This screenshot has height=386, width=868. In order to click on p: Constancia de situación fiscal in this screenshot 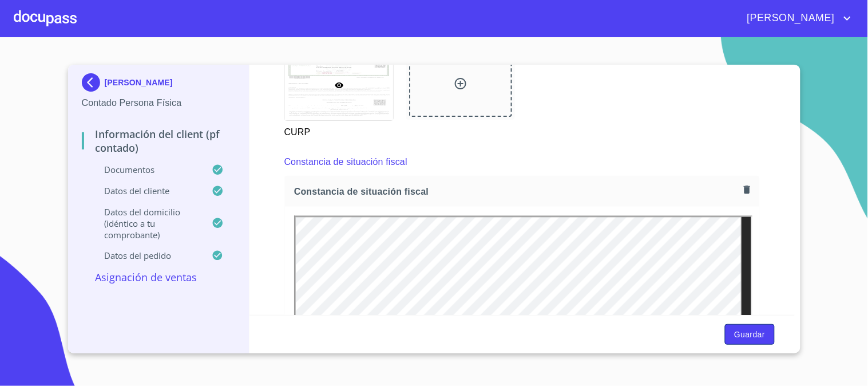, I will do `click(346, 162)`.